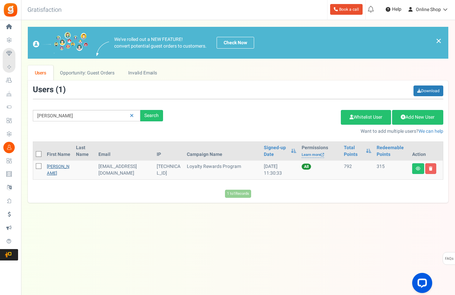 The height and width of the screenshot is (295, 455). What do you see at coordinates (152, 116) in the screenshot?
I see `div: Search` at bounding box center [152, 116].